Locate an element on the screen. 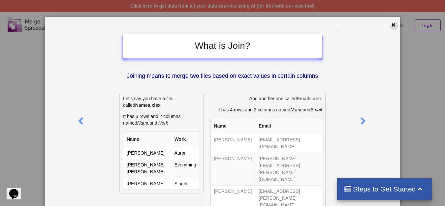 This screenshot has width=445, height=206. p: Let's say you have a file called is located at coordinates (161, 102).